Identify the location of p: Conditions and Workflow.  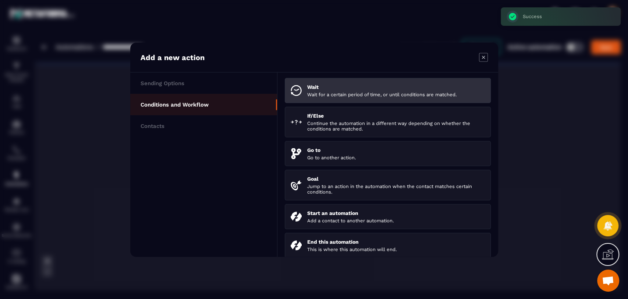
(174, 104).